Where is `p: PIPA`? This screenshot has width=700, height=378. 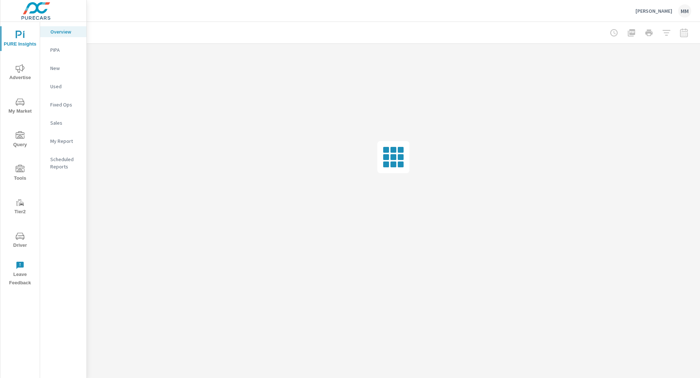 p: PIPA is located at coordinates (65, 50).